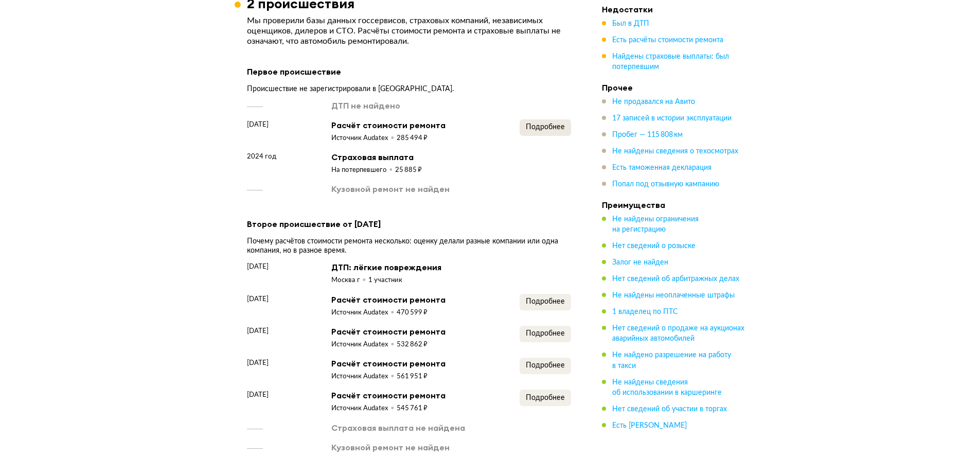  What do you see at coordinates (409, 72) in the screenshot?
I see `div: Первое происшествие` at bounding box center [409, 72].